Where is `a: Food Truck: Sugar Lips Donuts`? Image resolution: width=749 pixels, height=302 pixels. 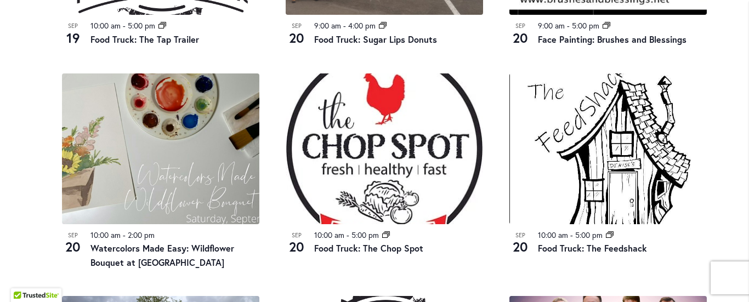 a: Food Truck: Sugar Lips Donuts is located at coordinates (376, 39).